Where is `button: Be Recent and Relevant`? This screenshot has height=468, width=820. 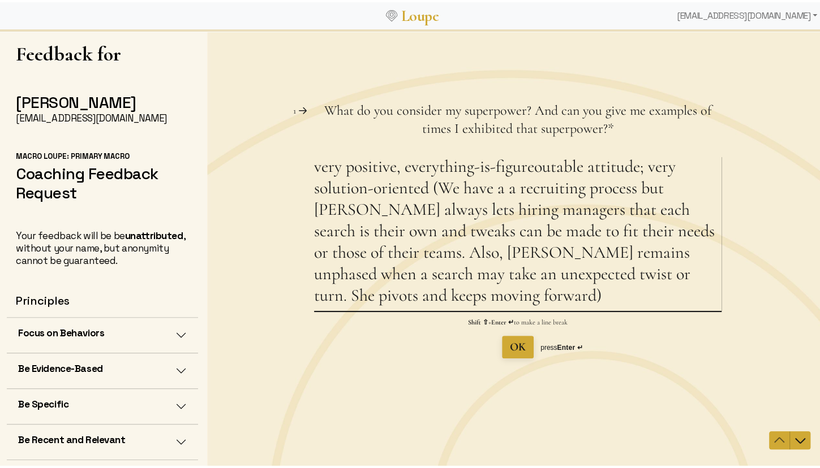 button: Be Recent and Relevant is located at coordinates (102, 440).